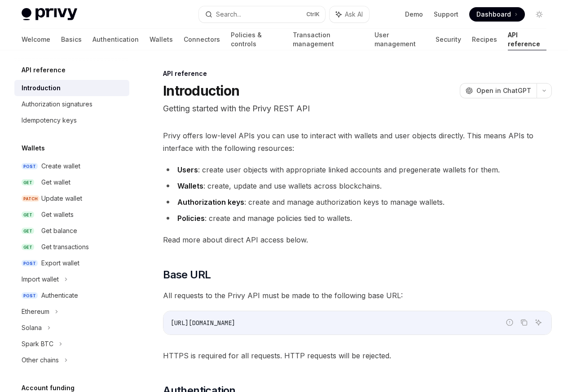  I want to click on div: Spark BTC, so click(37, 344).